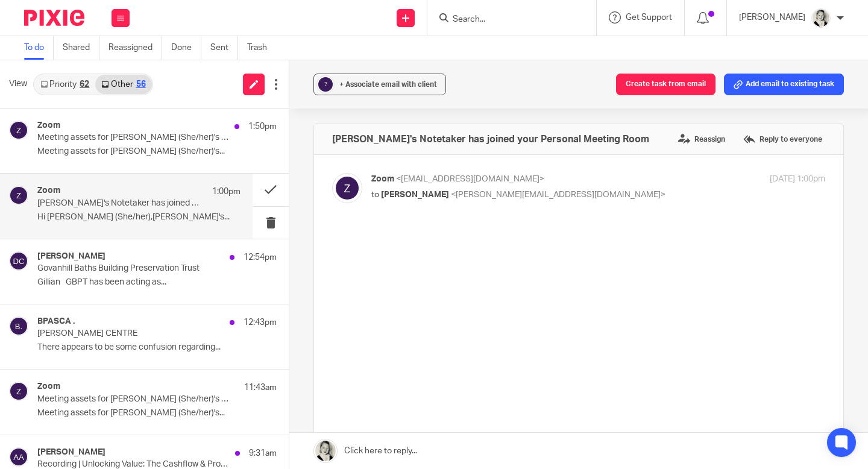 Image resolution: width=868 pixels, height=469 pixels. Describe the element at coordinates (260, 387) in the screenshot. I see `p: 11:43am` at that location.